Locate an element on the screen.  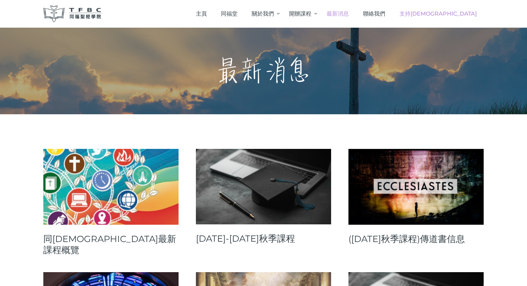
span: 最新消息 is located at coordinates (338, 14).